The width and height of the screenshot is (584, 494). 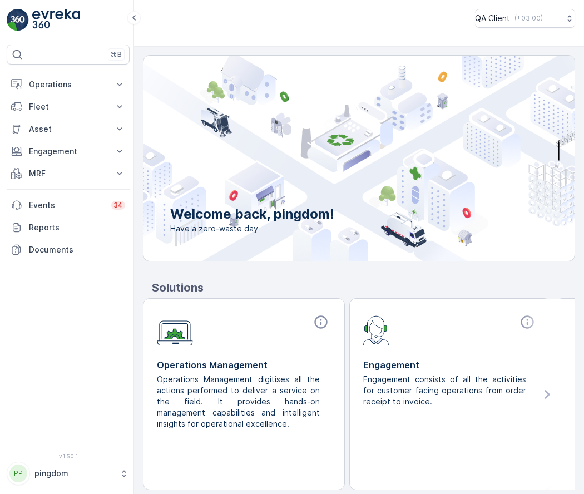 What do you see at coordinates (68, 85) in the screenshot?
I see `p: Operations` at bounding box center [68, 85].